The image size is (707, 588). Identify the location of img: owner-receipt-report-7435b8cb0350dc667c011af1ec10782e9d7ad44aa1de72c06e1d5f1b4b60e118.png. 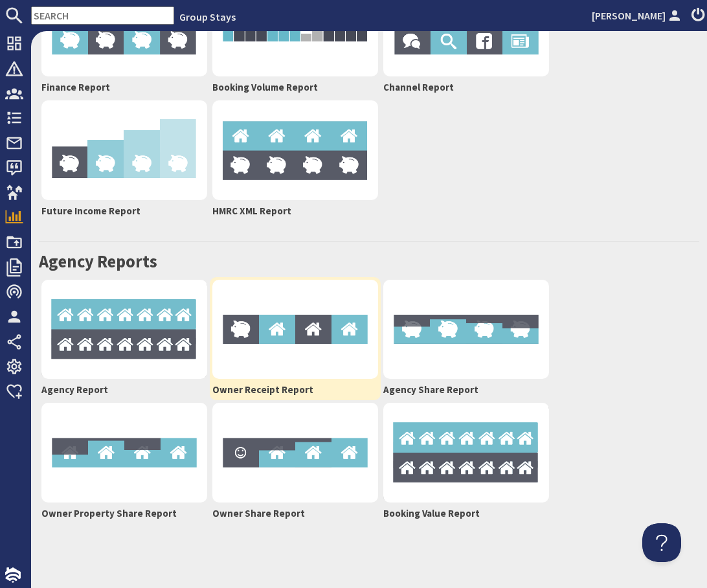
(295, 330).